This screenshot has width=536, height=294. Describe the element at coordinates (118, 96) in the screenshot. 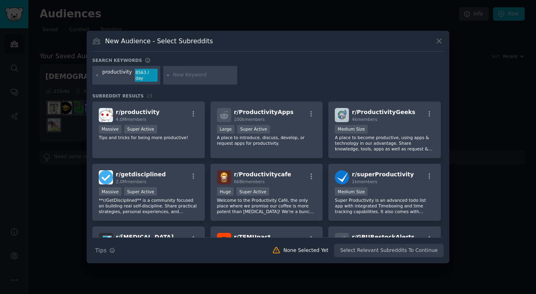

I see `span: Subreddit Results` at that location.